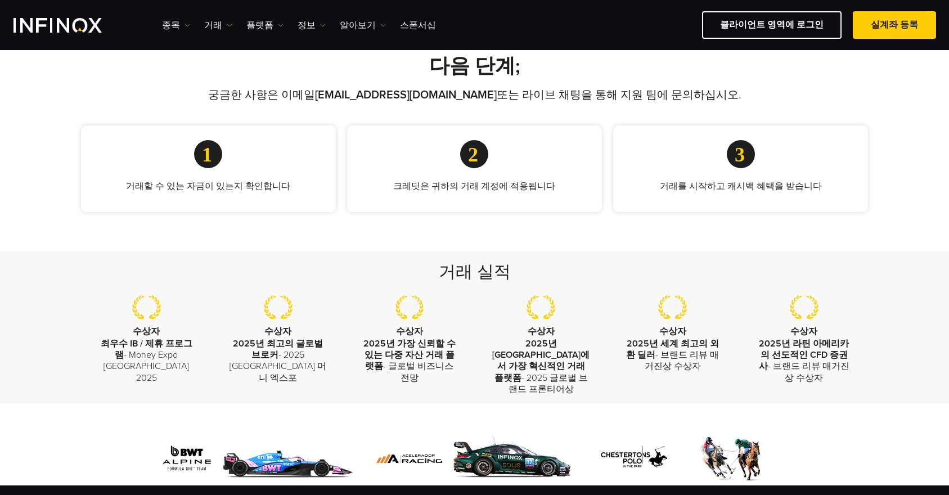 This screenshot has width=949, height=495. I want to click on strong: 2025년 세계 최고의 외환 딜러, so click(672, 349).